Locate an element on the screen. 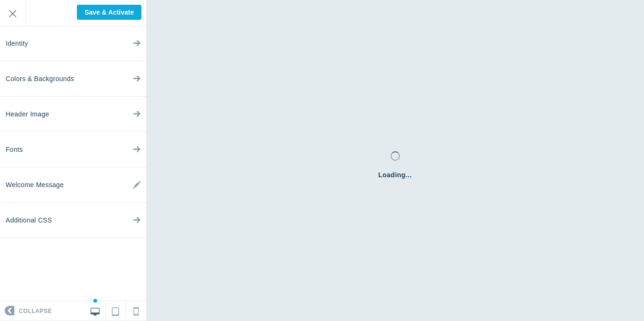  span: Header Image is located at coordinates (27, 114).